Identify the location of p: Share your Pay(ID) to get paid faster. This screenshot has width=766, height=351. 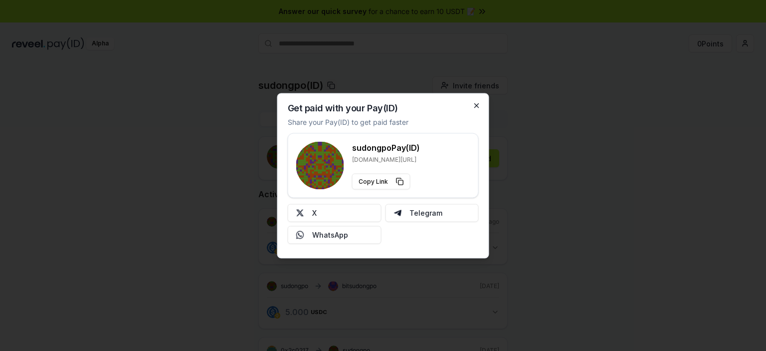
(348, 121).